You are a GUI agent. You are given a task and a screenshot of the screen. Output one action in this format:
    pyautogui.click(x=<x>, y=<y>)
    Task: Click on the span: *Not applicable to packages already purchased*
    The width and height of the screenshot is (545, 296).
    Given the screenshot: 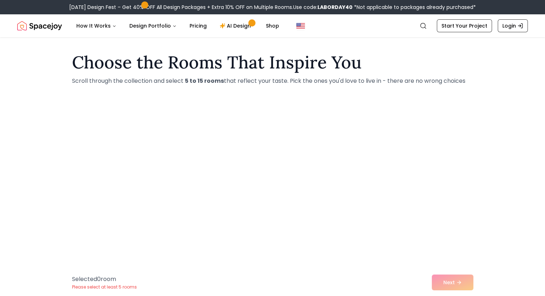 What is the action you would take?
    pyautogui.click(x=414, y=7)
    